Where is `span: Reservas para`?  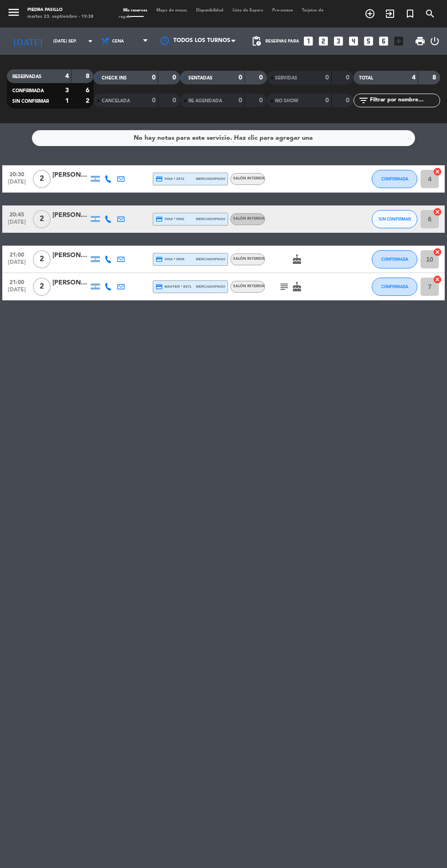 span: Reservas para is located at coordinates (282, 41).